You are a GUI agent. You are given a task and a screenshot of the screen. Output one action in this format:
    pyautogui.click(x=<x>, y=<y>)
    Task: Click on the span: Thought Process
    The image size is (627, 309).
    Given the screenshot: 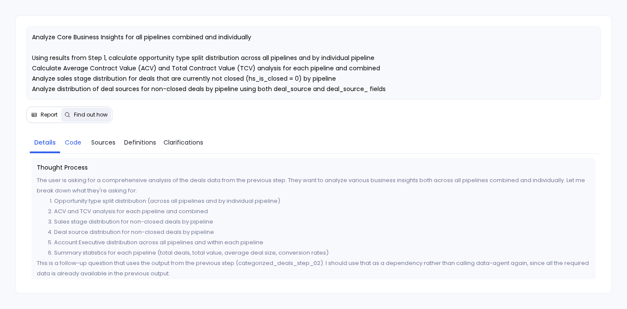 What is the action you would take?
    pyautogui.click(x=313, y=168)
    